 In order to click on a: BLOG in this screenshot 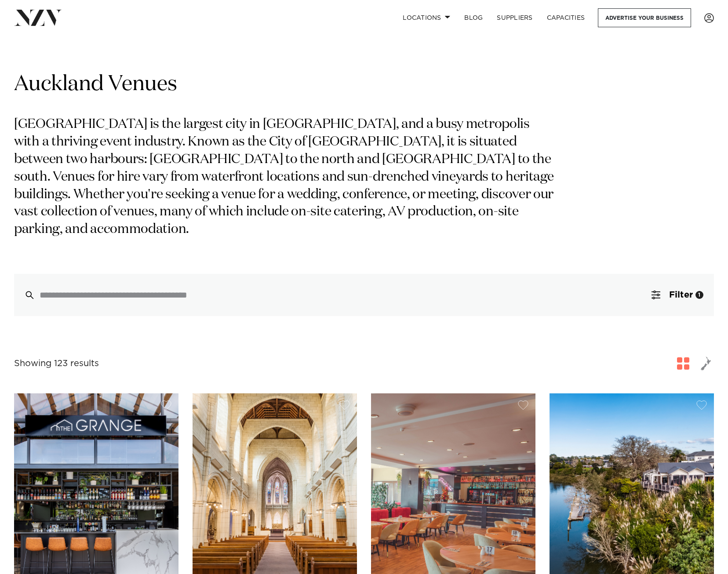, I will do `click(473, 18)`.